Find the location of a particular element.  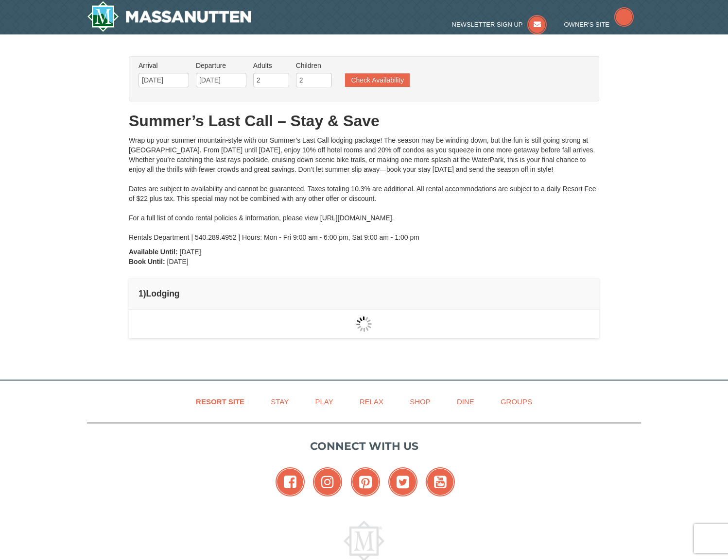

span: Newsletter Sign Up is located at coordinates (487, 24).